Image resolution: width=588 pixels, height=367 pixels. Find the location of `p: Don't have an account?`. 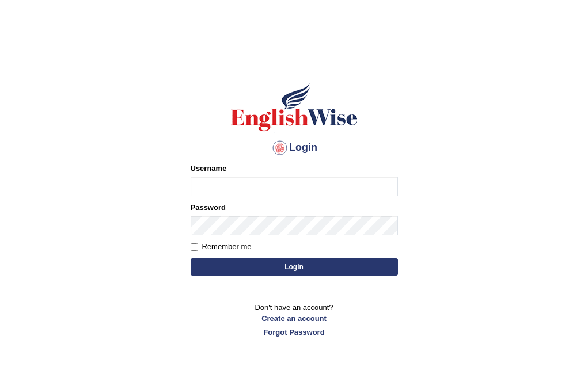

p: Don't have an account? is located at coordinates (294, 320).